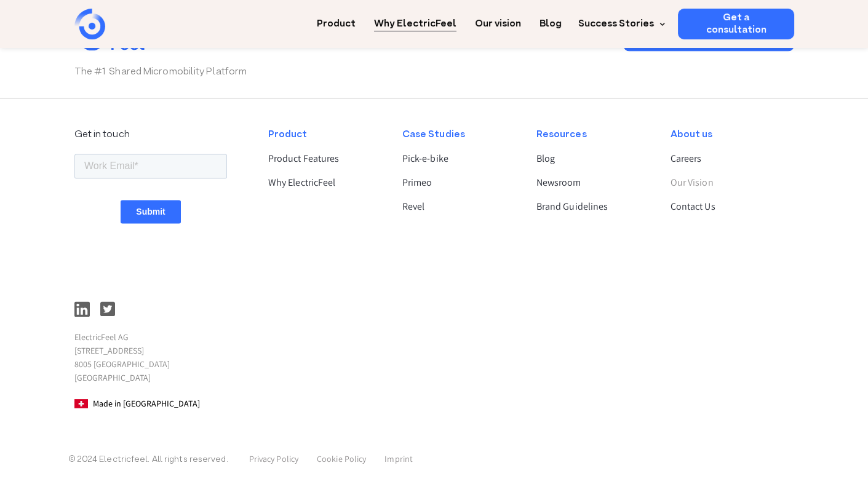 The image size is (868, 492). What do you see at coordinates (151, 135) in the screenshot?
I see `div: Get in touch` at bounding box center [151, 135].